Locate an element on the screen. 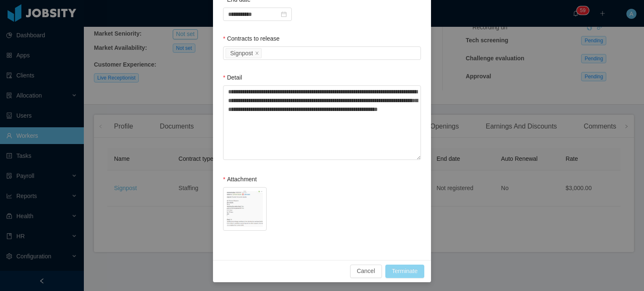 The height and width of the screenshot is (291, 644). textarea: Detail is located at coordinates (322, 123).